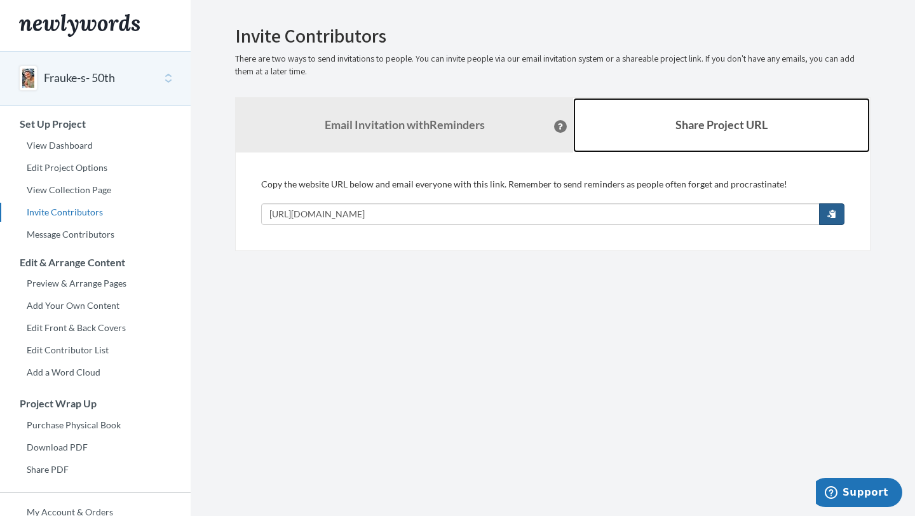  What do you see at coordinates (95, 262) in the screenshot?
I see `h3: Edit & Arrange Content` at bounding box center [95, 262].